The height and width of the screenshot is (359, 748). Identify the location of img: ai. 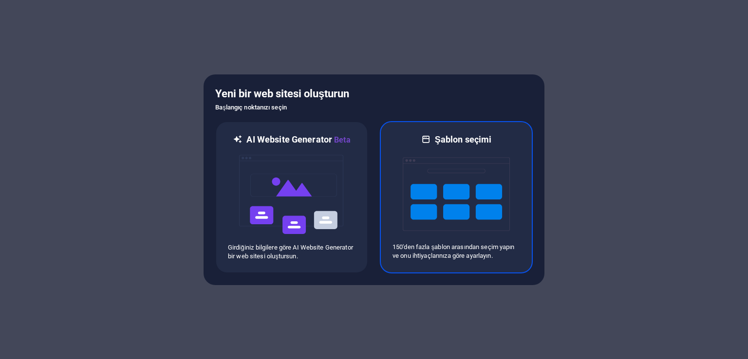
(292, 195).